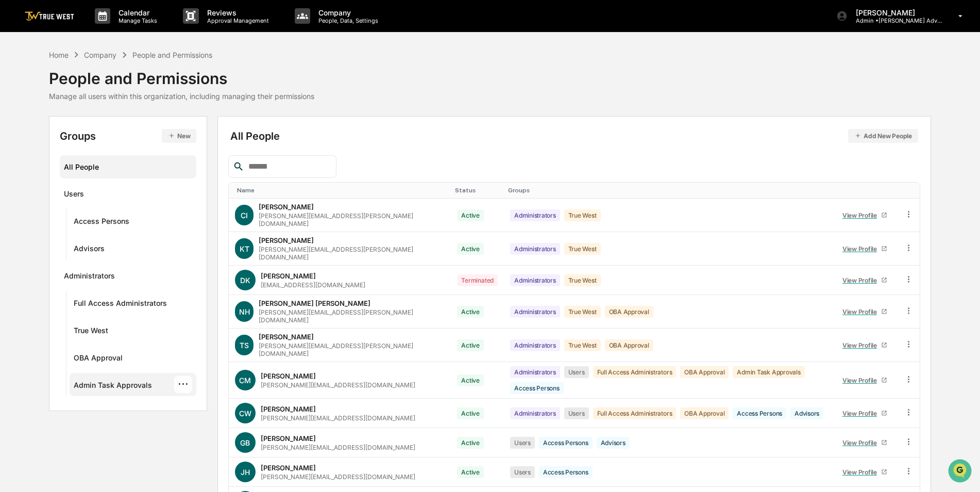  I want to click on div: Home, so click(59, 55).